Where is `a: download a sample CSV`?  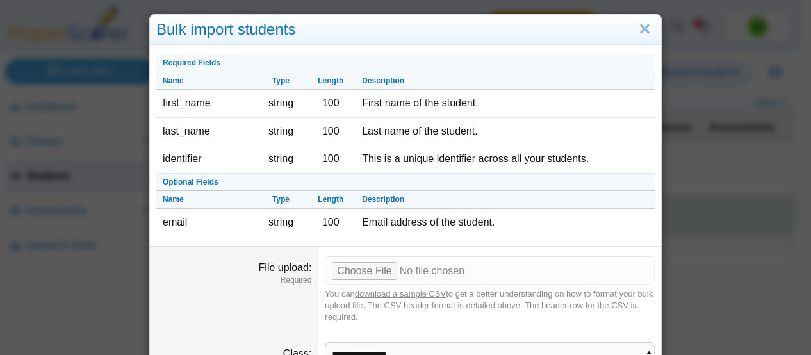
a: download a sample CSV is located at coordinates (401, 294).